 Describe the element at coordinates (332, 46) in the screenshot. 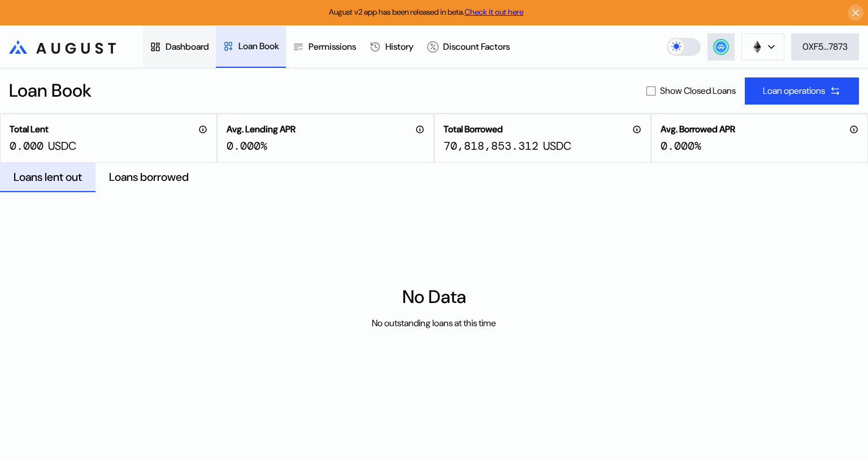

I see `div: Permissions` at that location.